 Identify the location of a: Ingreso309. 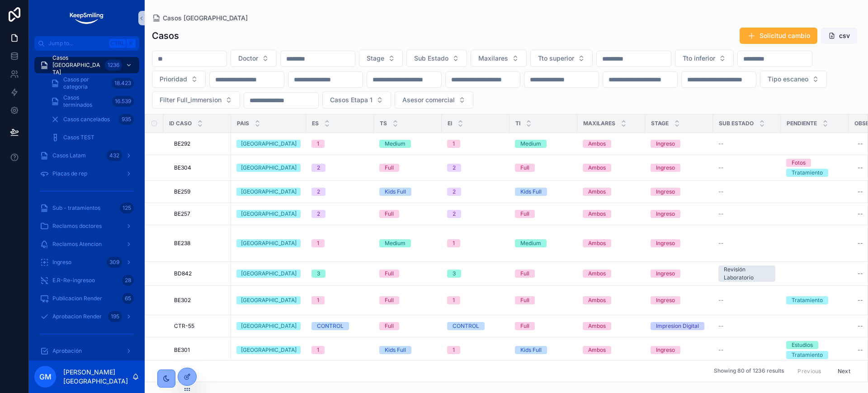
(87, 262).